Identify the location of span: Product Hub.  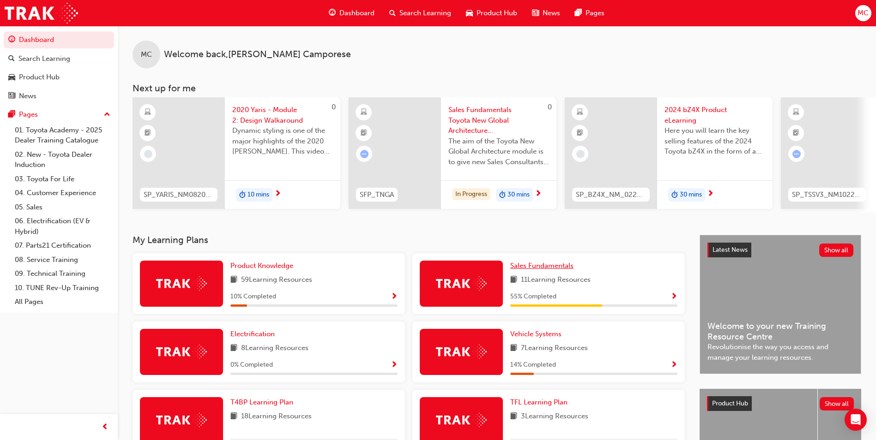
(730, 403).